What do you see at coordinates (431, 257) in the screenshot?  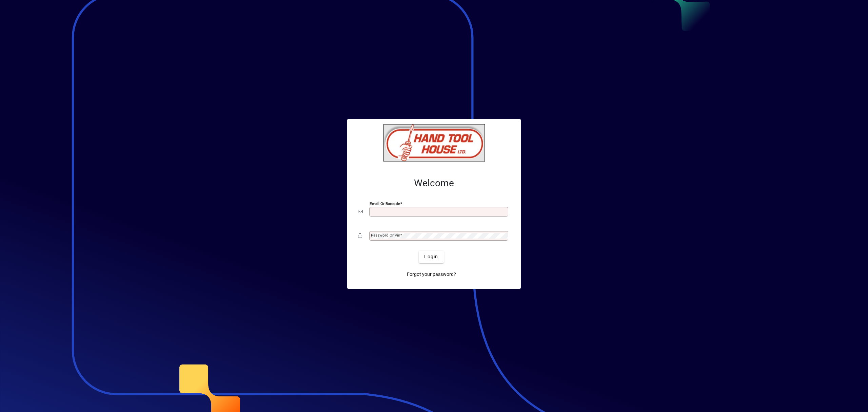 I see `span: Login` at bounding box center [431, 257].